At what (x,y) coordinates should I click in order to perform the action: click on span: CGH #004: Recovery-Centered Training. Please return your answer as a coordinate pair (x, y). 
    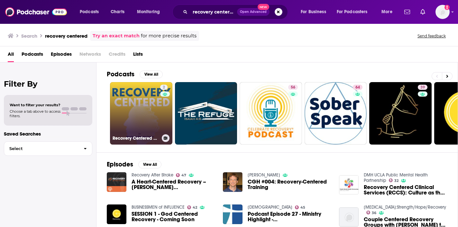
    Looking at the image, I should click on (290, 184).